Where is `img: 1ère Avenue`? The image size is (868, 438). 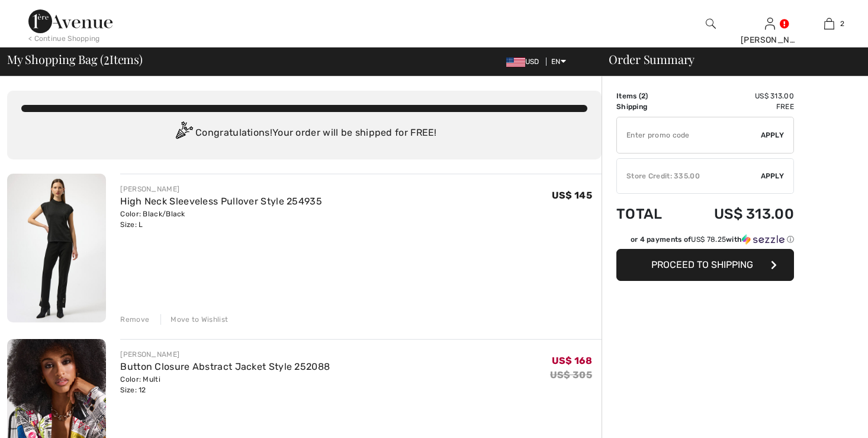
img: 1ère Avenue is located at coordinates (71, 21).